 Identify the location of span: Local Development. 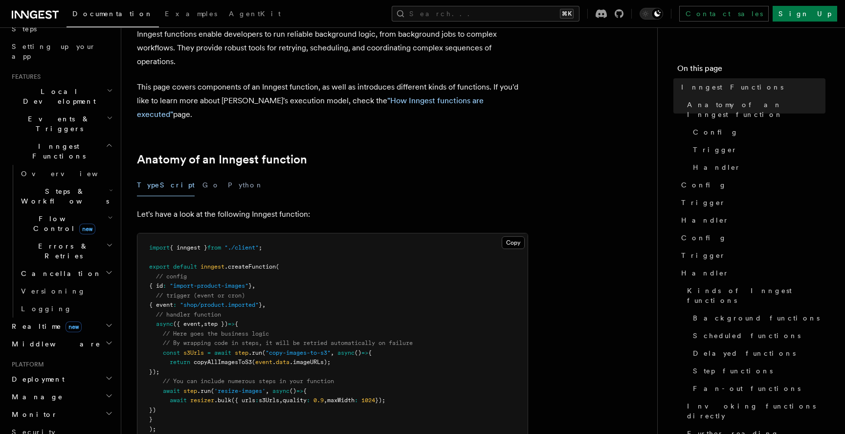
(57, 96).